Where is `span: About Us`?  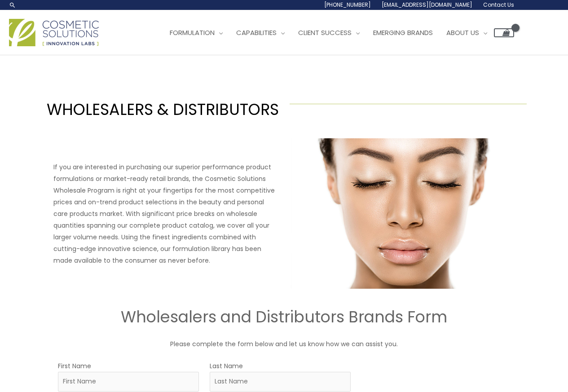 span: About Us is located at coordinates (463, 32).